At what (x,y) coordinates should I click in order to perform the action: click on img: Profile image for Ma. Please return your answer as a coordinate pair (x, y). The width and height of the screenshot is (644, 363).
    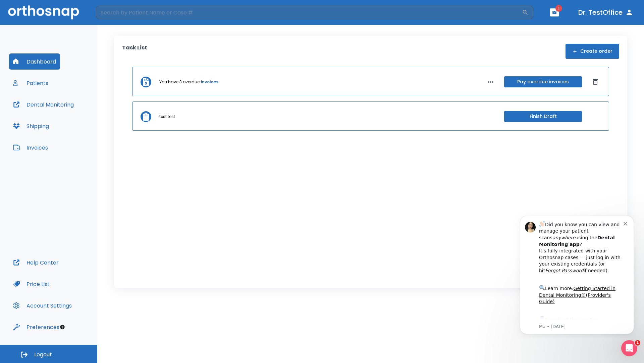
    Looking at the image, I should click on (21, 18).